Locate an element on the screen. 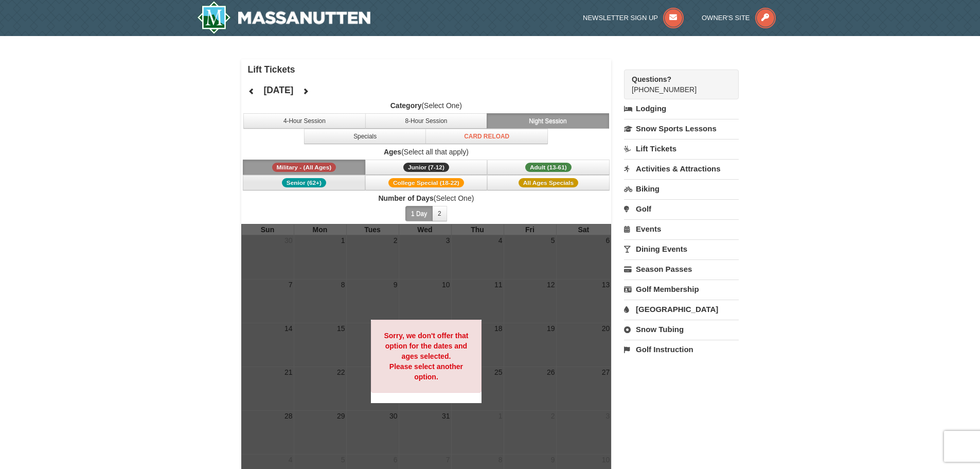  button: 2 is located at coordinates (439, 214).